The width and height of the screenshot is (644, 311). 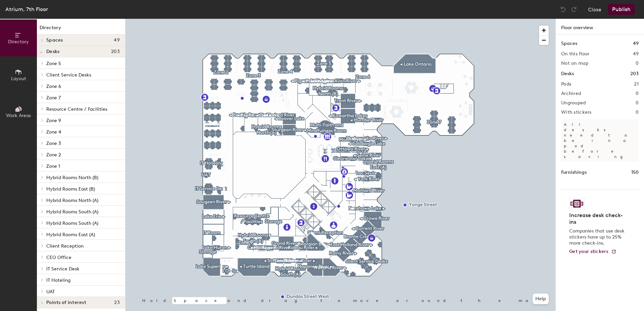 What do you see at coordinates (54, 63) in the screenshot?
I see `span: Zone 5` at bounding box center [54, 63].